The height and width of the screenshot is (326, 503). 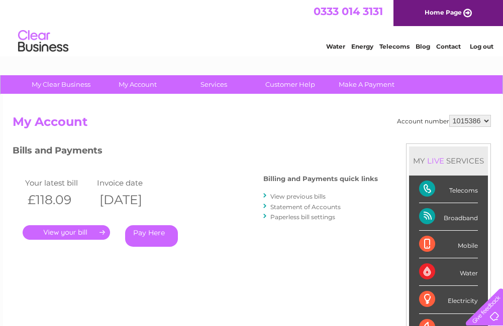 What do you see at coordinates (394, 46) in the screenshot?
I see `a: Telecoms` at bounding box center [394, 46].